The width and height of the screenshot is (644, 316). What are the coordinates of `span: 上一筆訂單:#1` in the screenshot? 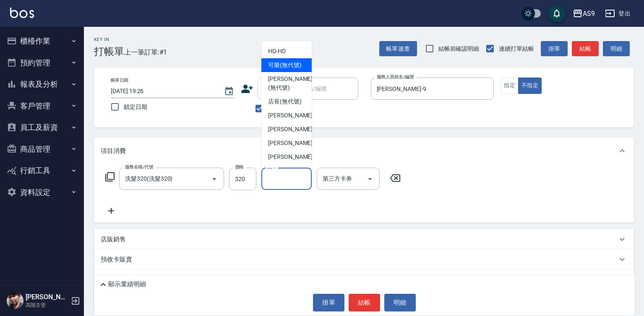 It's located at (145, 52).